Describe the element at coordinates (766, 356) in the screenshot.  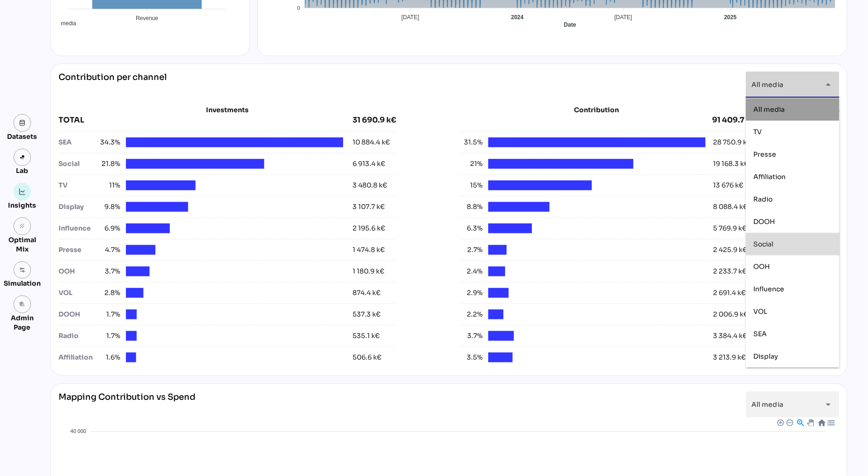
I see `span: Display` at that location.